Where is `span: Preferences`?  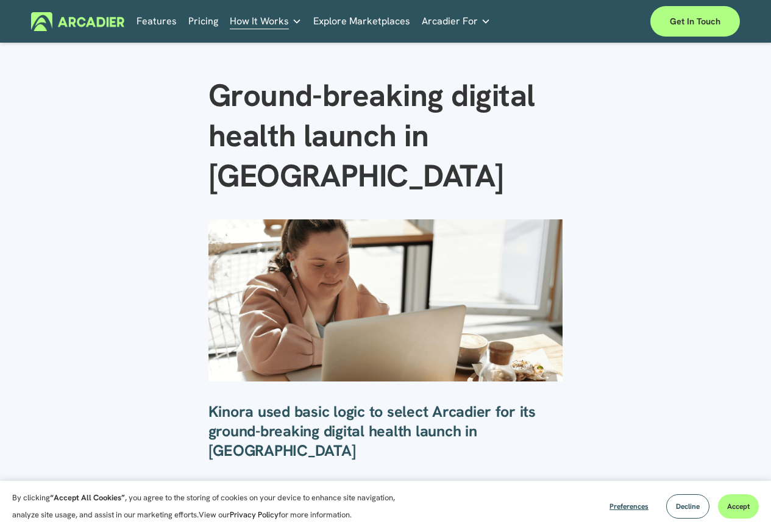 span: Preferences is located at coordinates (629, 506).